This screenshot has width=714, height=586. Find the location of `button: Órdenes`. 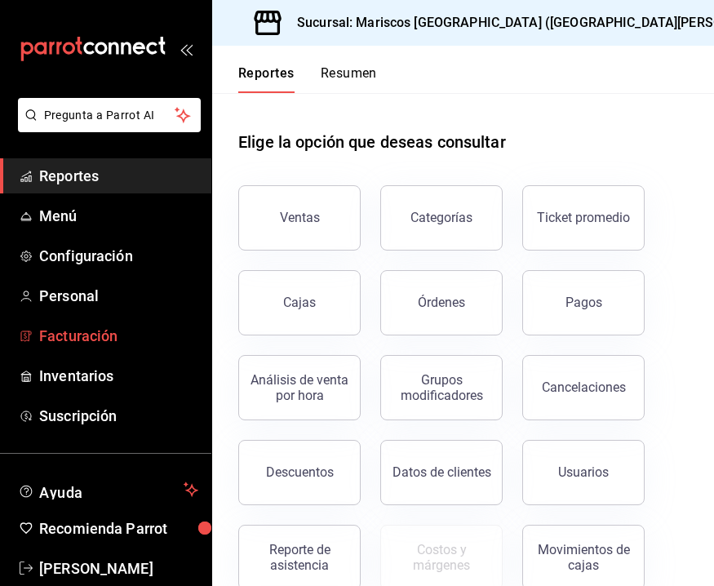

button: Órdenes is located at coordinates (442, 303).